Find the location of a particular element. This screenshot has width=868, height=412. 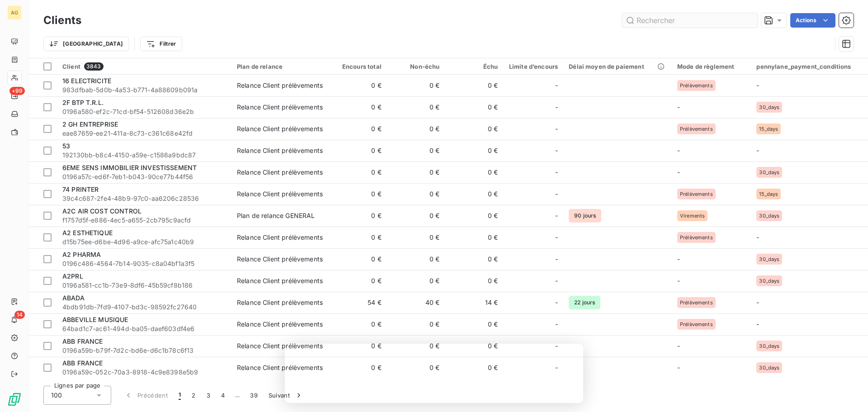

button: 4 is located at coordinates (223, 395).